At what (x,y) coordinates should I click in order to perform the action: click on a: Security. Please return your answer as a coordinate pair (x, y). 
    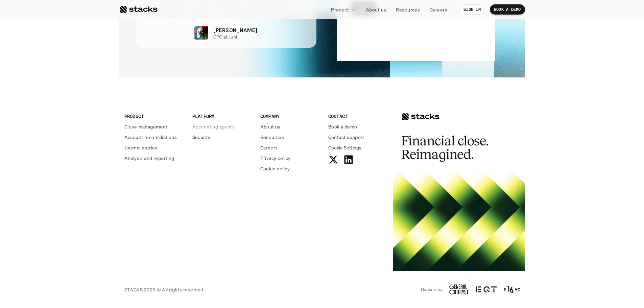
    Looking at the image, I should click on (222, 137).